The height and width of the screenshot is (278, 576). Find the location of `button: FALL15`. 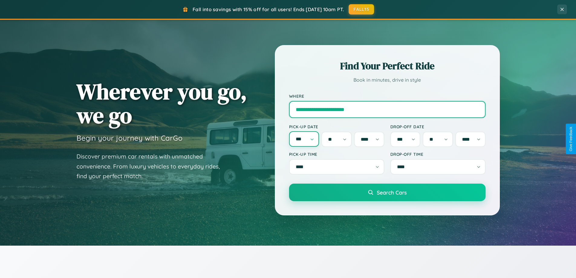

button: FALL15 is located at coordinates (362, 9).